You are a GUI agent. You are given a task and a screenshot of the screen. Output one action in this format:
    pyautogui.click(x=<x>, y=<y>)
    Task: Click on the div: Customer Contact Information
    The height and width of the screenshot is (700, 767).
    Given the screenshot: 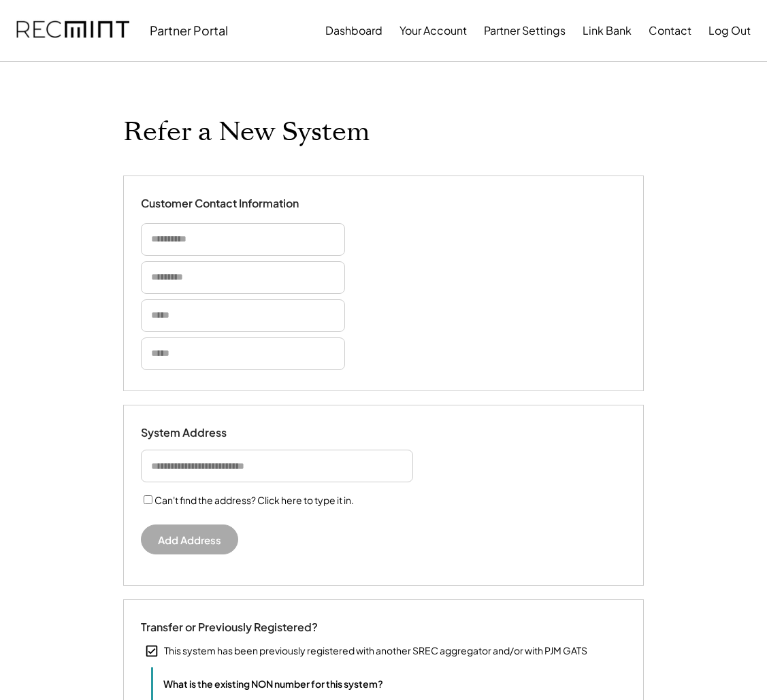 What is the action you would take?
    pyautogui.click(x=220, y=203)
    